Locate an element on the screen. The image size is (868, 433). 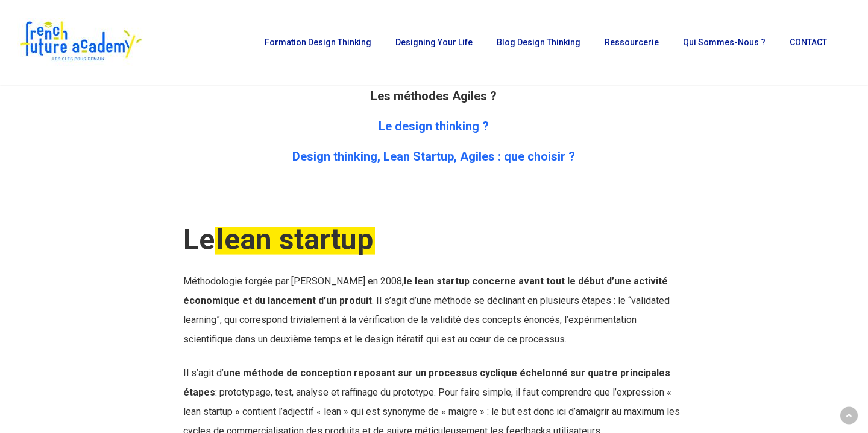
em: lean startup is located at coordinates (295, 239).